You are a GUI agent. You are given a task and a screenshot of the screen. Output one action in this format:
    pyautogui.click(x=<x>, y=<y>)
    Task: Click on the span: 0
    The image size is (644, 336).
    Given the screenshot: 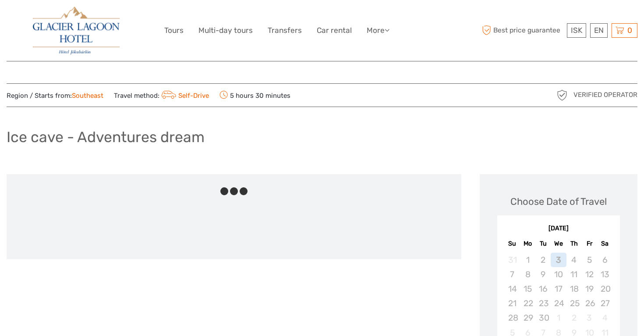 What is the action you would take?
    pyautogui.click(x=630, y=30)
    